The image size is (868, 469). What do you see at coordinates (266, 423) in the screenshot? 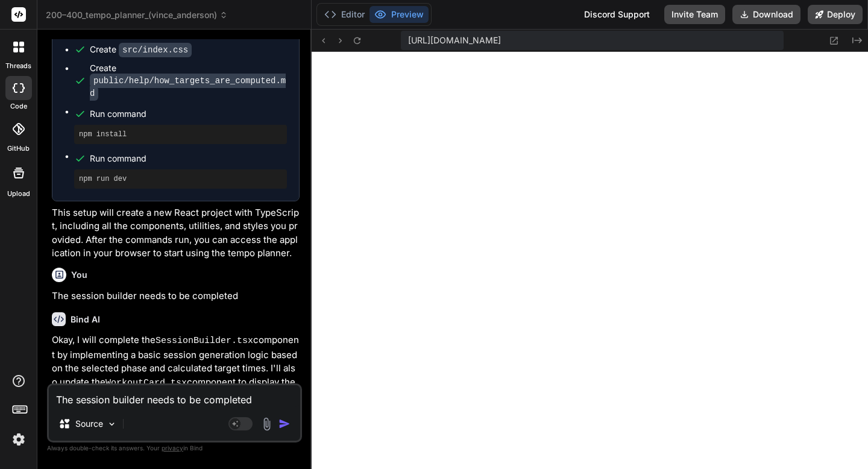
I see `img: attachment` at bounding box center [266, 423].